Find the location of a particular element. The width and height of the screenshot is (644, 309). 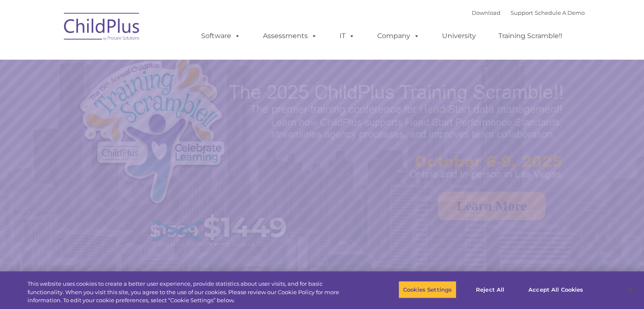

a: Software is located at coordinates (220, 36).